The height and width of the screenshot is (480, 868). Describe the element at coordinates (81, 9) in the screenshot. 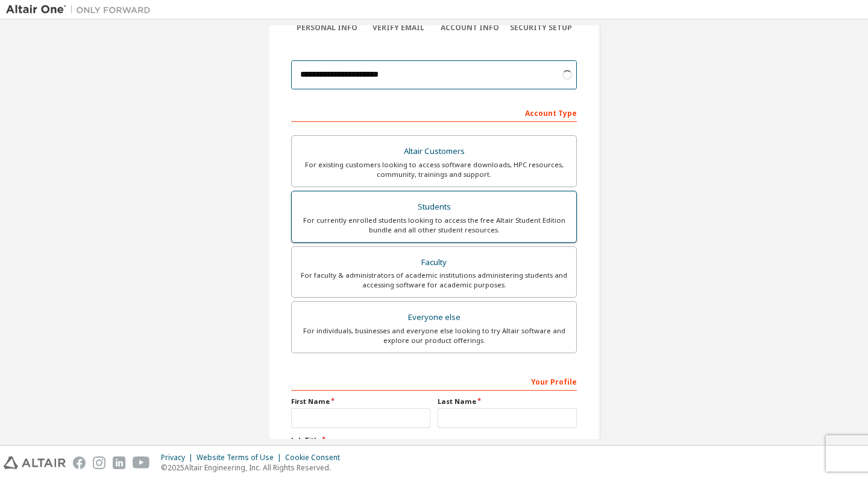

I see `img: Altair One` at that location.